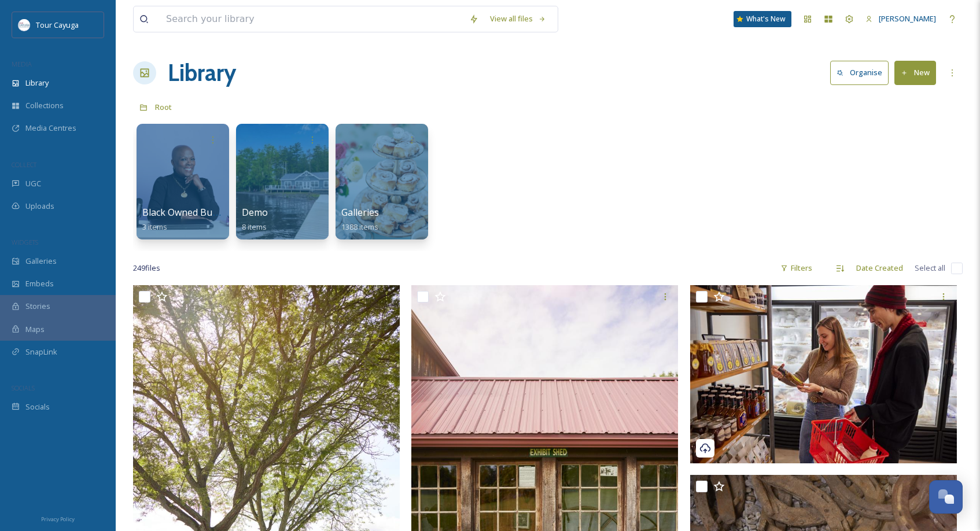  I want to click on span: UGC, so click(33, 183).